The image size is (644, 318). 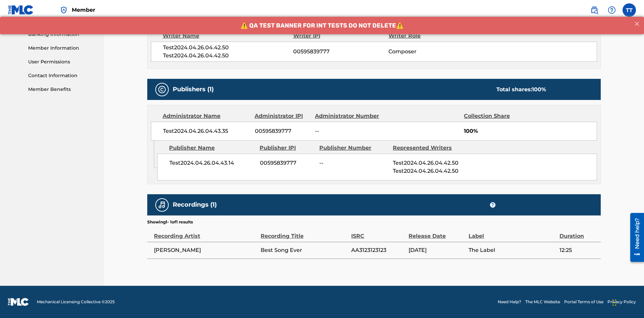 I want to click on div: Recording Artist, so click(x=206, y=233).